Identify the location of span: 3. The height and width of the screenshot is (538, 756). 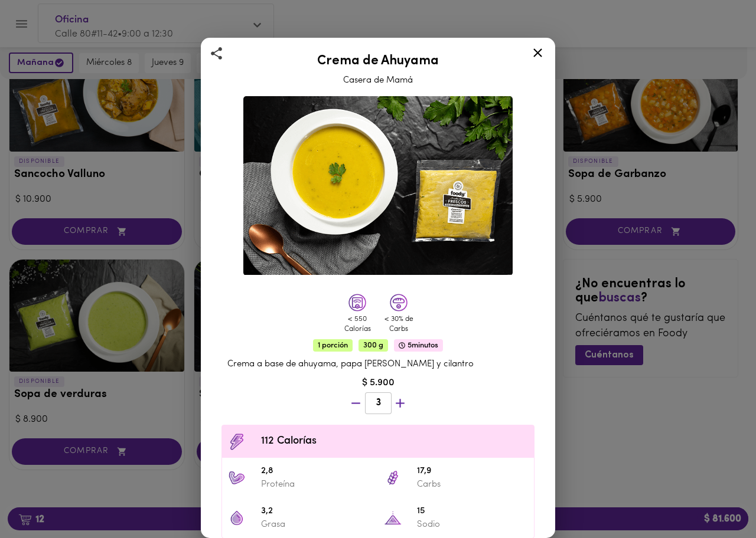
(378, 403).